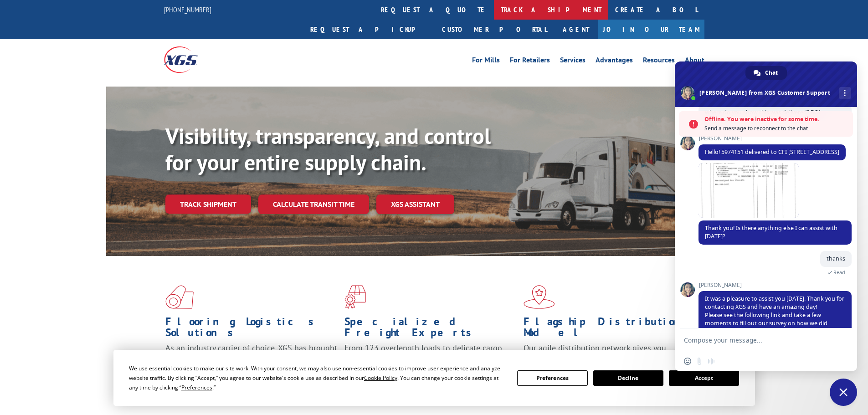 The image size is (868, 415). Describe the element at coordinates (576, 29) in the screenshot. I see `a: Agent` at that location.